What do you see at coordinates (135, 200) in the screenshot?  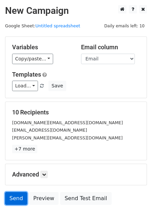 I see `div: Chat Widget` at bounding box center [135, 200].